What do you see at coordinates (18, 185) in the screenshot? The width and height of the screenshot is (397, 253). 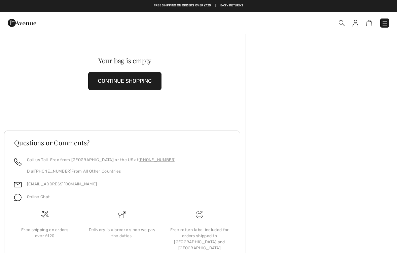 I see `img: email` at bounding box center [18, 185].